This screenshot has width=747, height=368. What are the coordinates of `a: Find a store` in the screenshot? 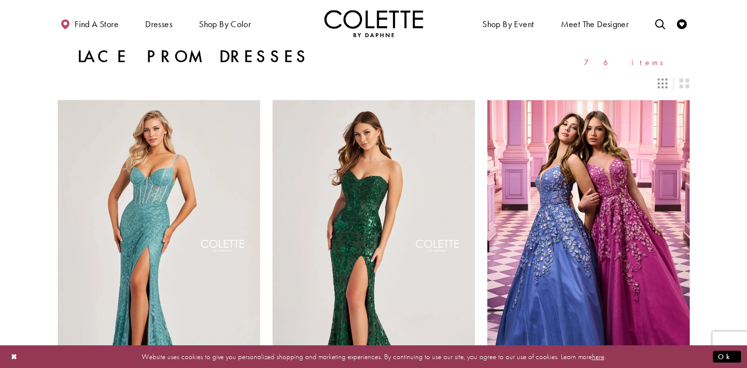 It's located at (89, 23).